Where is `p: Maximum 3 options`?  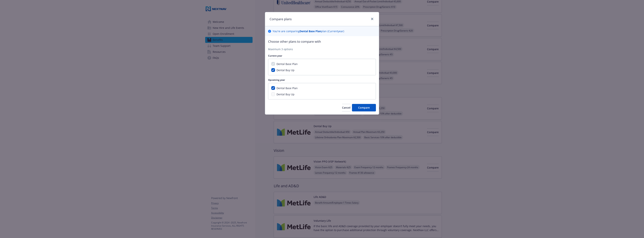
p: Maximum 3 options is located at coordinates (322, 49).